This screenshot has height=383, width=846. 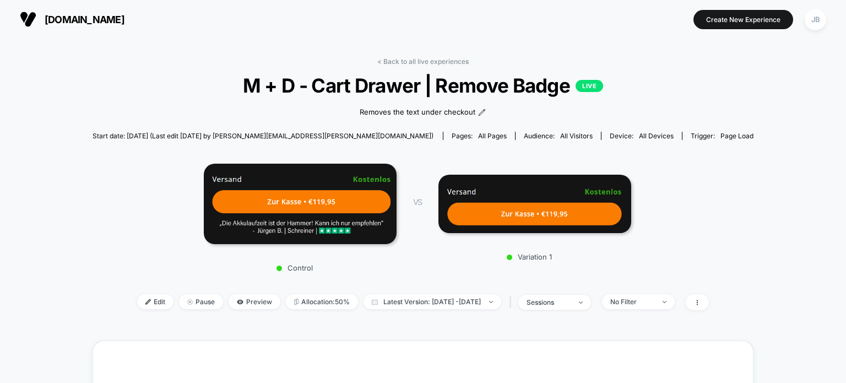 What do you see at coordinates (296, 301) in the screenshot?
I see `img: rebalance` at bounding box center [296, 301].